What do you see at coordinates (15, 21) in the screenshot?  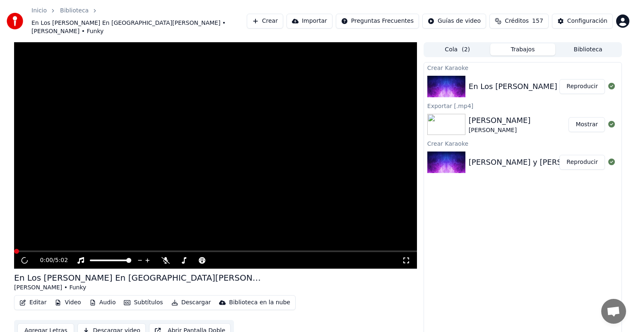 I see `img: youka` at bounding box center [15, 21].